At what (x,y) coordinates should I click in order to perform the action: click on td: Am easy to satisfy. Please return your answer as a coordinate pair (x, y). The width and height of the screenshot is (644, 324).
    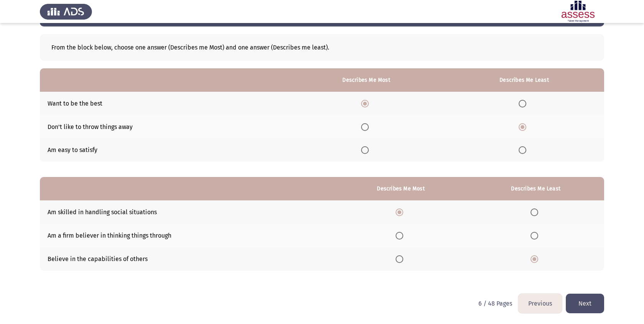
    Looking at the image, I should click on (164, 150).